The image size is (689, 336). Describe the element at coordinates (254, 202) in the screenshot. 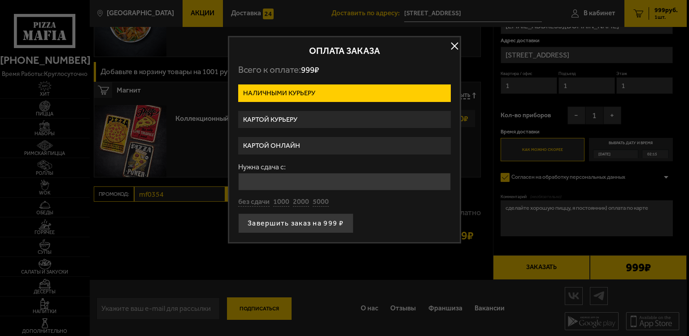

I see `button: без сдачи` at that location.